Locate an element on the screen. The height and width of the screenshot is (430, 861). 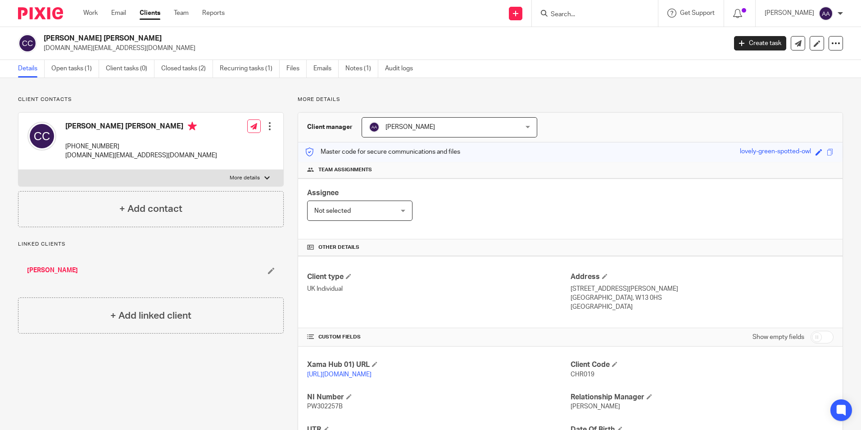
img: Pixie is located at coordinates (41, 13).